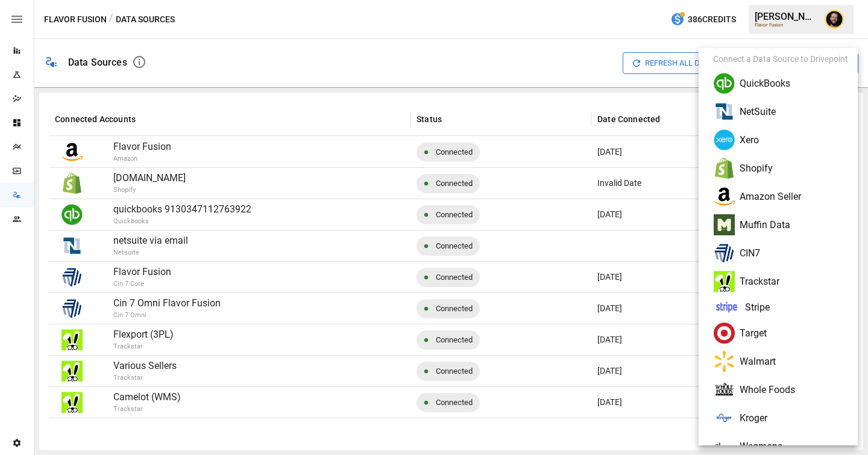  I want to click on li: Xero, so click(783, 139).